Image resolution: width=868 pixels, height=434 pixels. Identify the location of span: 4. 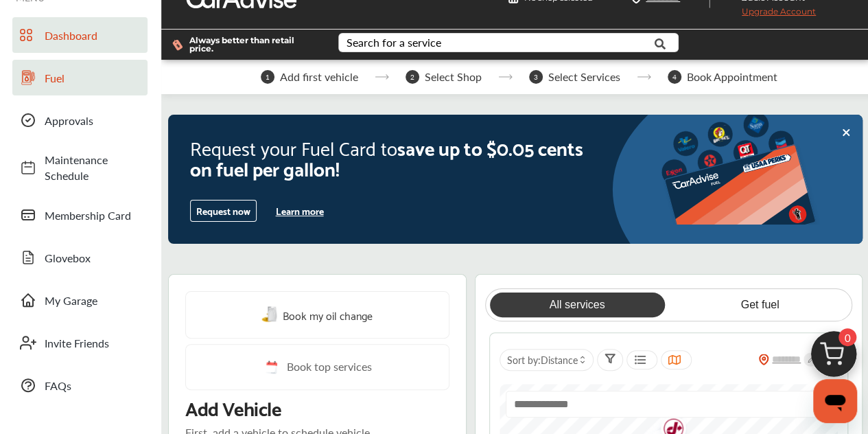
(675, 77).